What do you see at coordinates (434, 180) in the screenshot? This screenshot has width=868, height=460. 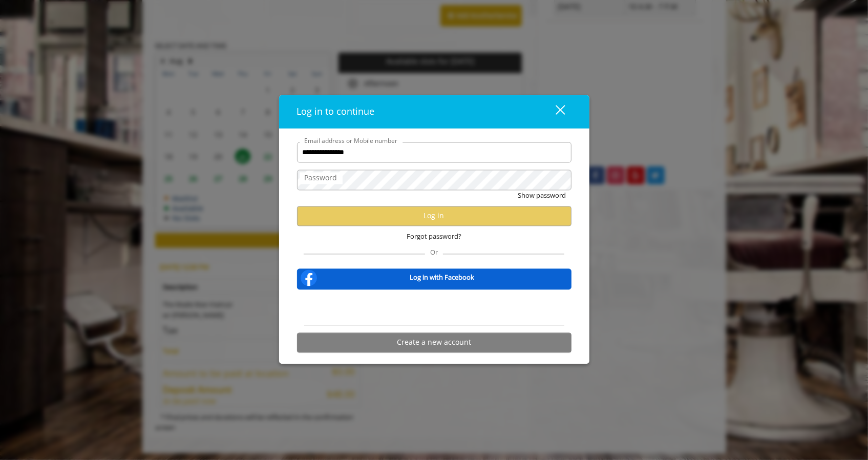 I see `input: Password` at bounding box center [434, 180].